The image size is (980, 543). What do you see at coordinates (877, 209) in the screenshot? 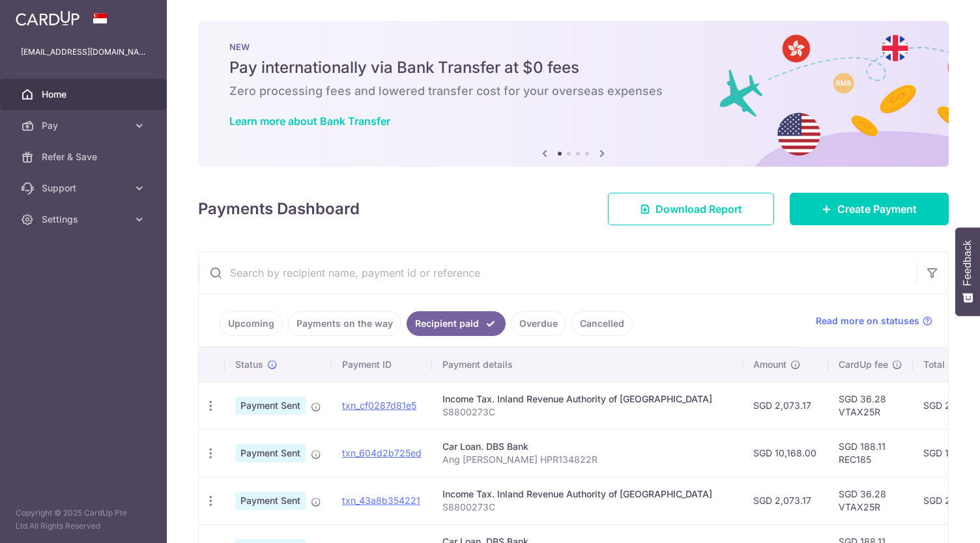
I see `span: Create Payment` at bounding box center [877, 209].